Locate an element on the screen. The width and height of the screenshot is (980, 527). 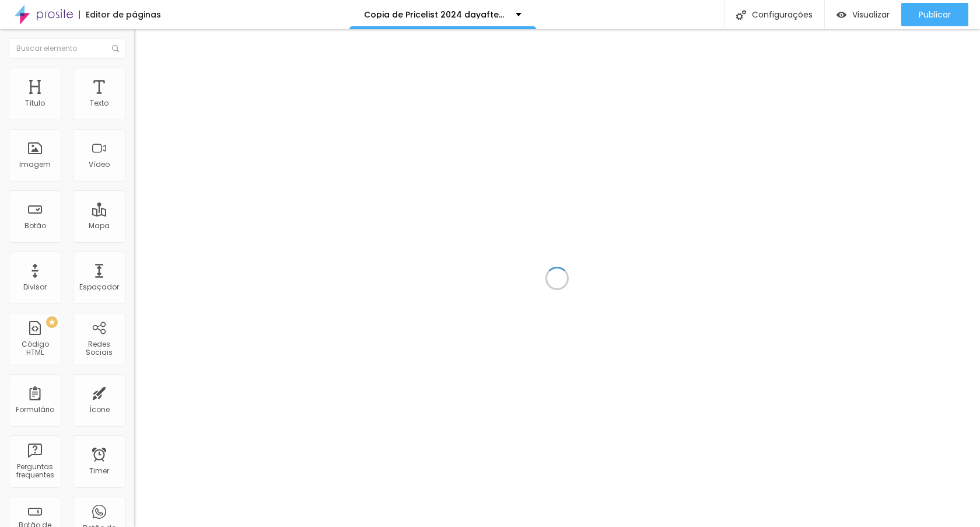
div: Formulário is located at coordinates (35, 410).